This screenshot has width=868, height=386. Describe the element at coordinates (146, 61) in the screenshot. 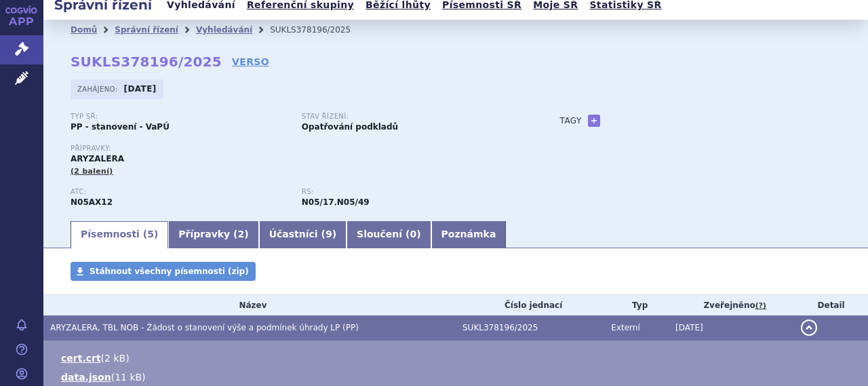

I see `strong: SUKLS378196/2025` at that location.